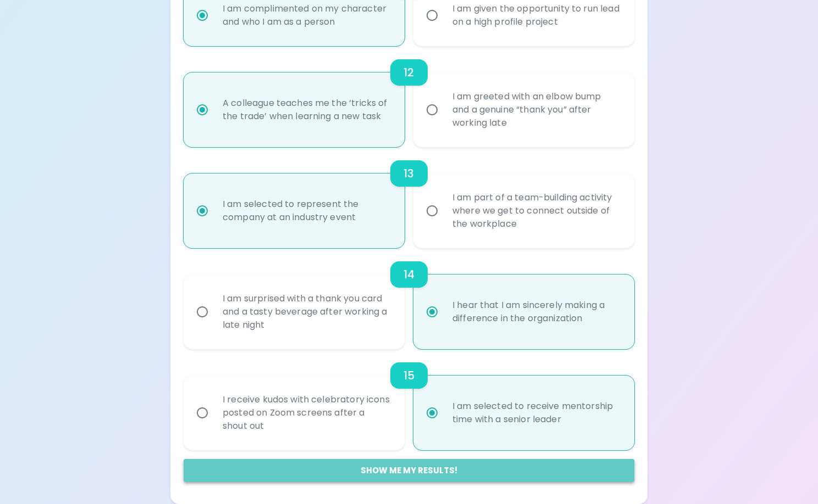  I want to click on div: I receive kudos with celebratory icons posted on Zoom screens after a shout out, so click(306, 413).